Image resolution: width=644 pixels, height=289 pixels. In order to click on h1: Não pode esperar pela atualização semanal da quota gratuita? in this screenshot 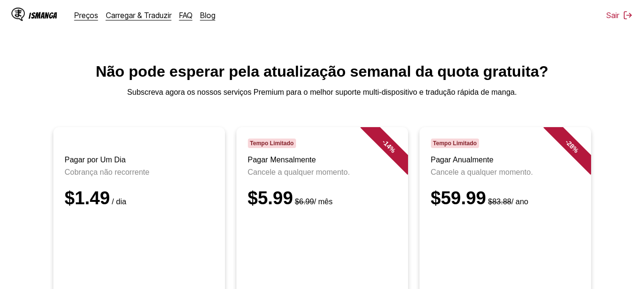, I will do `click(322, 71)`.